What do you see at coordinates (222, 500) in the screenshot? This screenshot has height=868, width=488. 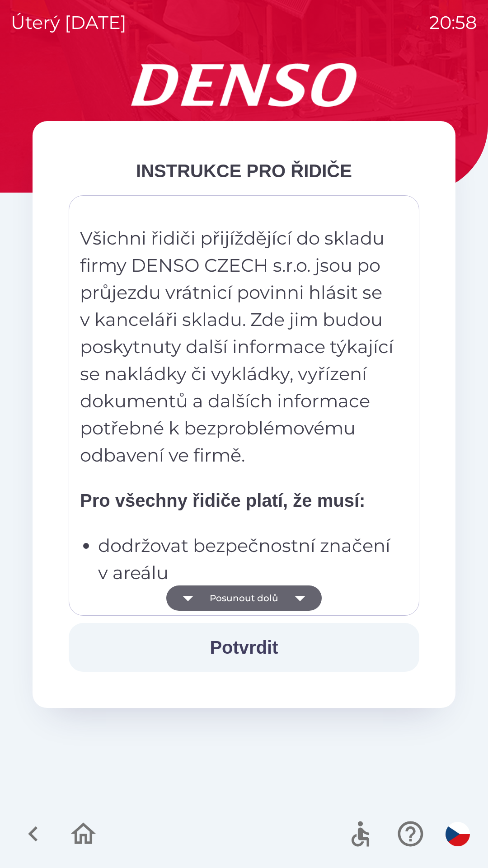 I see `strong: Pro všechny řidiče platí, že musí:` at bounding box center [222, 500].